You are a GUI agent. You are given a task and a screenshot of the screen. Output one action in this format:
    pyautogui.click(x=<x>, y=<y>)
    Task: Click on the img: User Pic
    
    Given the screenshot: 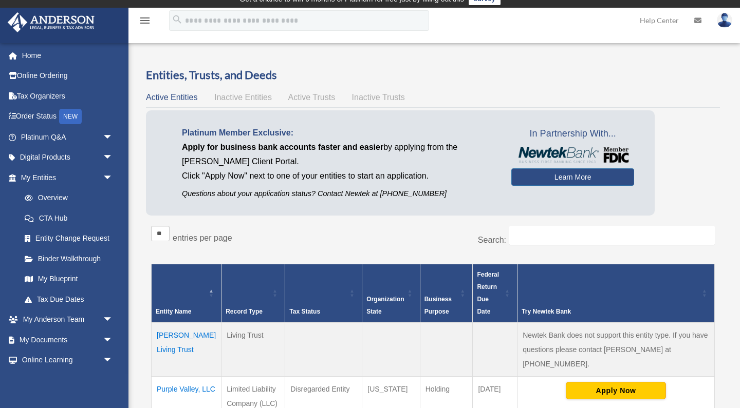 What is the action you would take?
    pyautogui.click(x=724, y=20)
    